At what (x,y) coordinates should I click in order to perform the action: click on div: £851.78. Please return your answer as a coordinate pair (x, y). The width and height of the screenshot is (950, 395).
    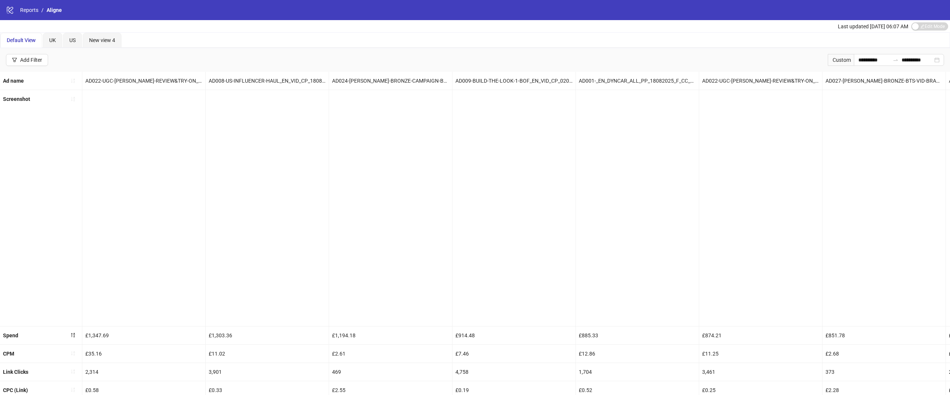
    Looking at the image, I should click on (884, 336).